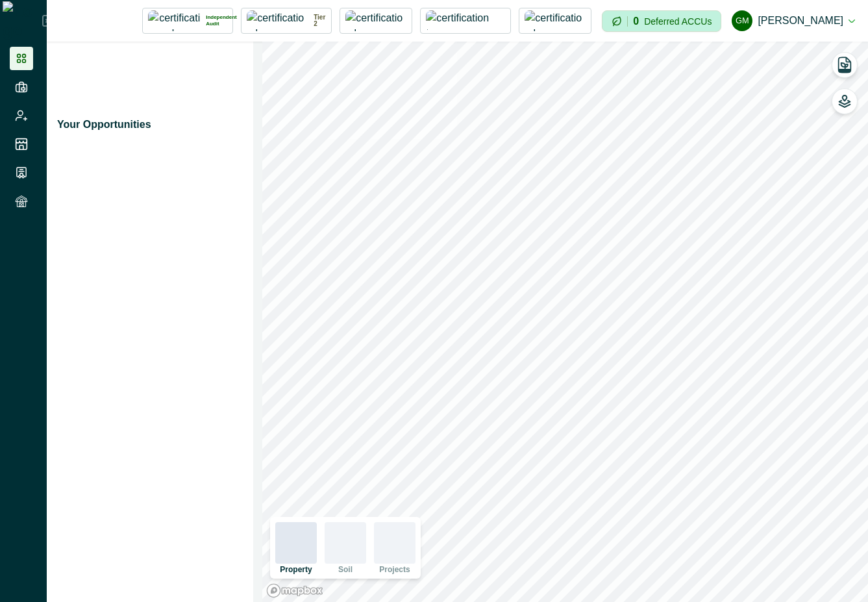 The height and width of the screenshot is (602, 868). What do you see at coordinates (394, 569) in the screenshot?
I see `p: Projects` at bounding box center [394, 569].